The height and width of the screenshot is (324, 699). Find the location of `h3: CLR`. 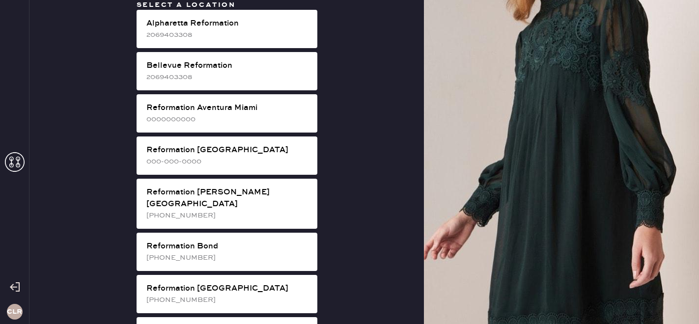

h3: CLR is located at coordinates (14, 312).